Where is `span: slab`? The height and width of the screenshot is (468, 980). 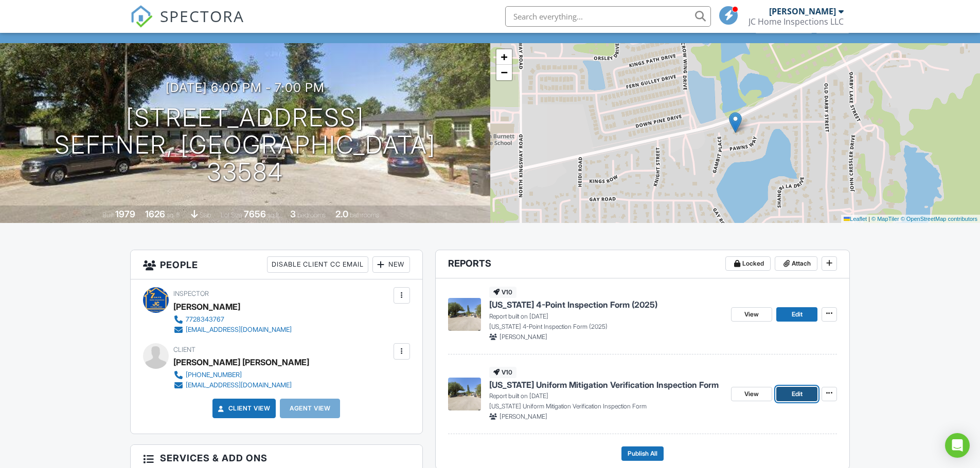 span: slab is located at coordinates (205, 215).